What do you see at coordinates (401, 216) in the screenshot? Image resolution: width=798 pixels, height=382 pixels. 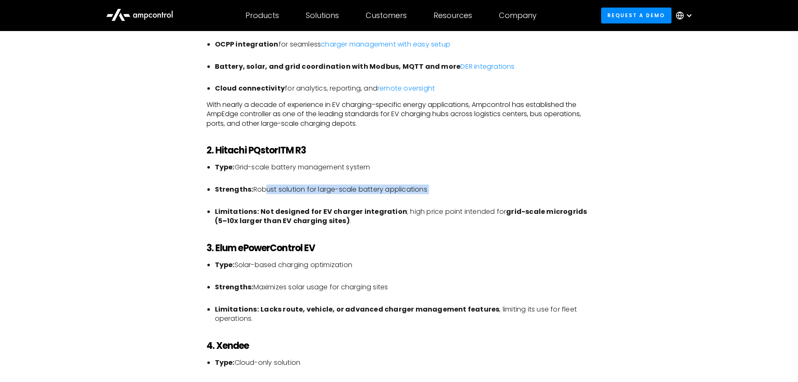 I see `strong: grid-scale microgrids (5–10x larger than EV charging sites)` at bounding box center [401, 216].